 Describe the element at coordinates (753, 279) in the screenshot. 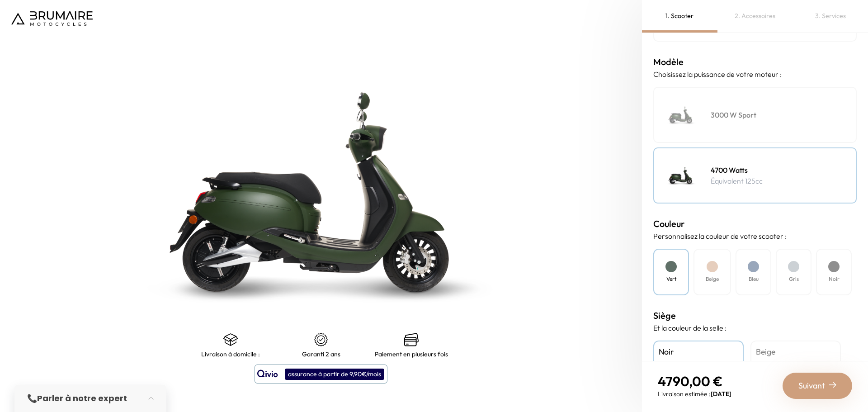

I see `h4: Bleu` at that location.